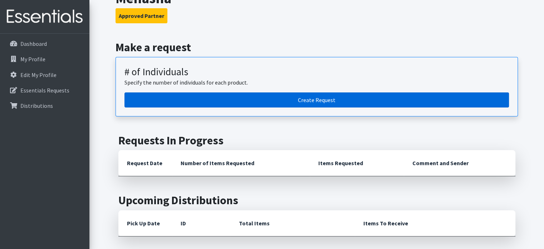 Image resolution: width=544 pixels, height=249 pixels. I want to click on a: Create a request by number of individuals, so click(317, 100).